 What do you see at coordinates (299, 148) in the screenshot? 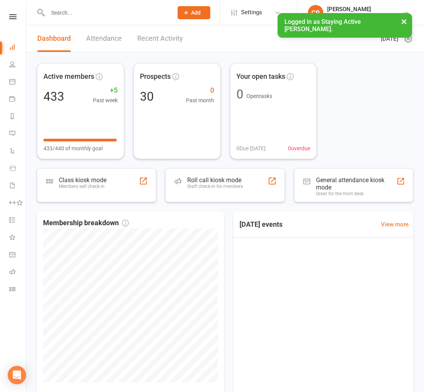
I see `span: 0 overdue` at bounding box center [299, 148].